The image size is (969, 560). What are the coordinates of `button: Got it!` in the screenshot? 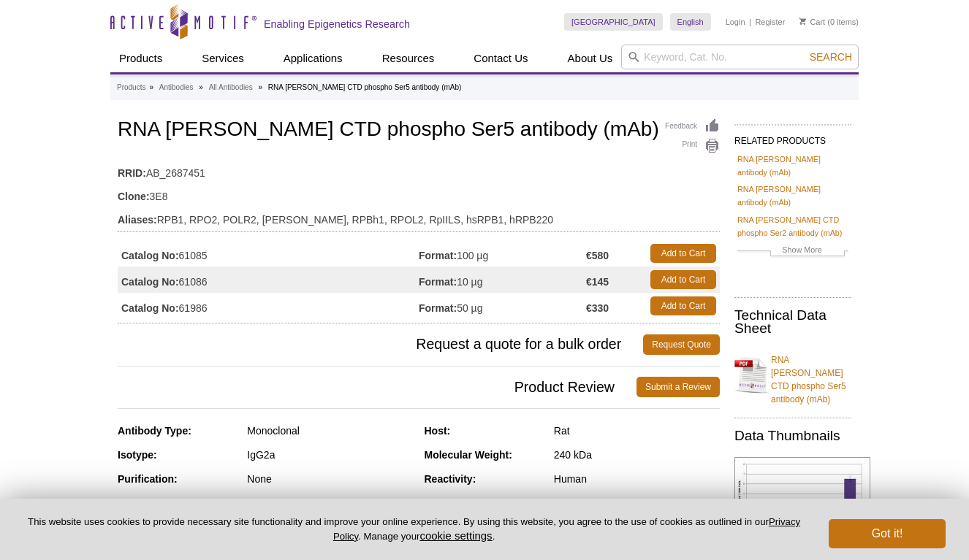 It's located at (887, 534).